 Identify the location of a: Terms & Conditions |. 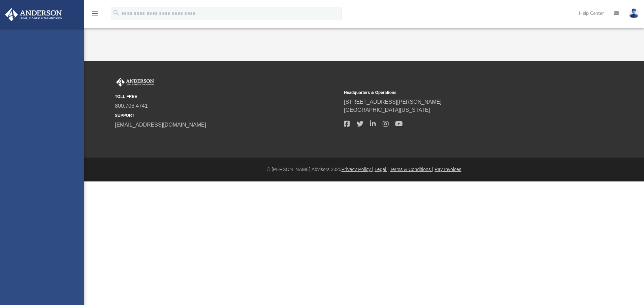
(412, 170).